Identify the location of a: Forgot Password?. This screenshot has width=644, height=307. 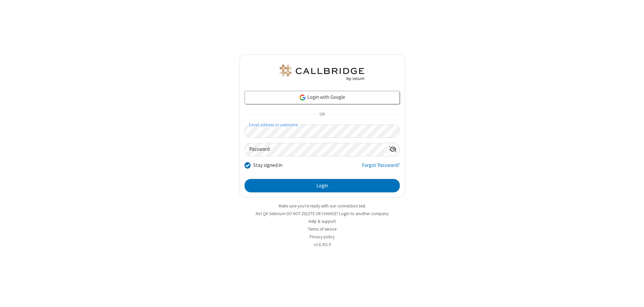
(381, 168).